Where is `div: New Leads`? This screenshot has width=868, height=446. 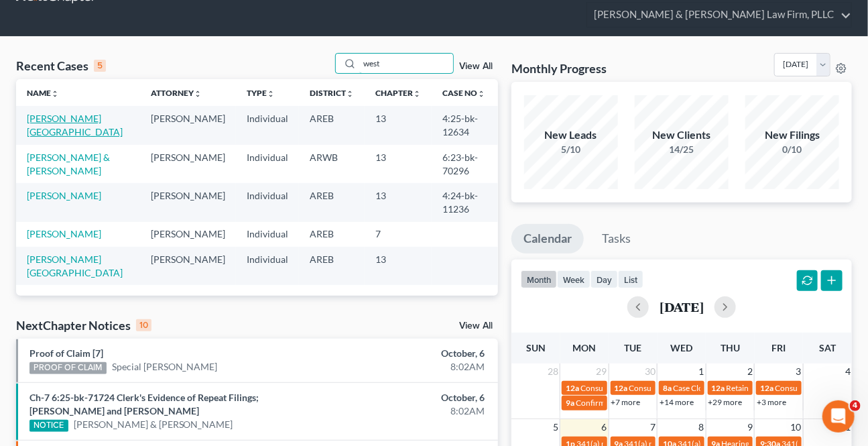
div: New Leads is located at coordinates (571, 135).